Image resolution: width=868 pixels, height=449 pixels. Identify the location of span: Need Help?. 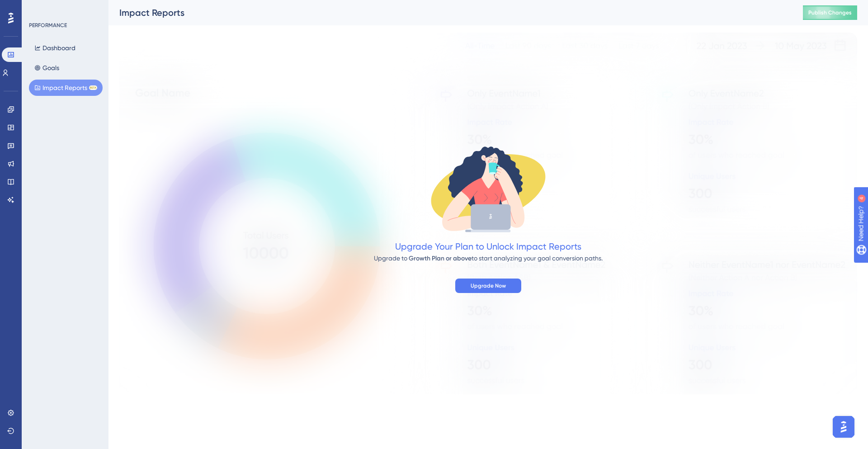
(39, 8).